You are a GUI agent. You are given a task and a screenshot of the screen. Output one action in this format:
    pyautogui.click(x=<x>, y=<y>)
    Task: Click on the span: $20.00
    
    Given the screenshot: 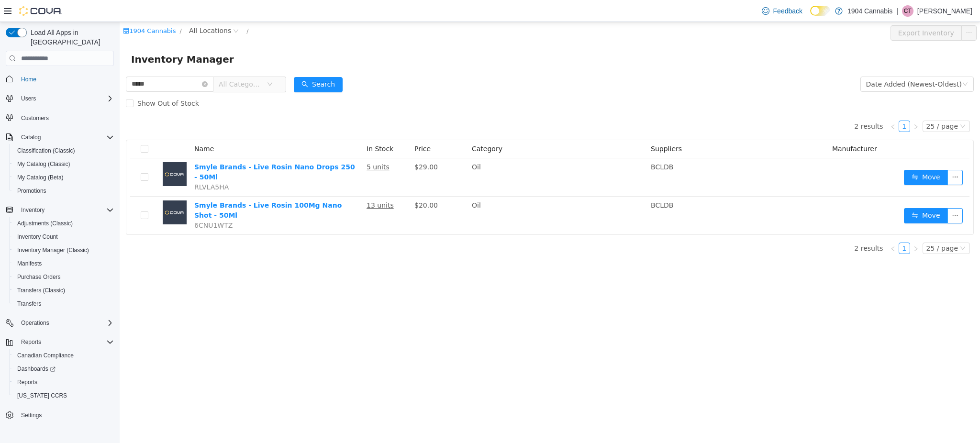 What is the action you would take?
    pyautogui.click(x=307, y=184)
    